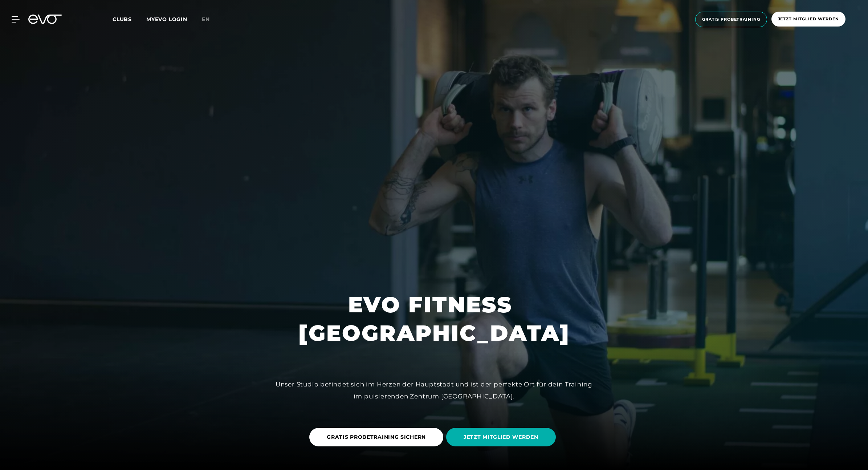  Describe the element at coordinates (167, 19) in the screenshot. I see `a: MYEVO LOGIN` at that location.